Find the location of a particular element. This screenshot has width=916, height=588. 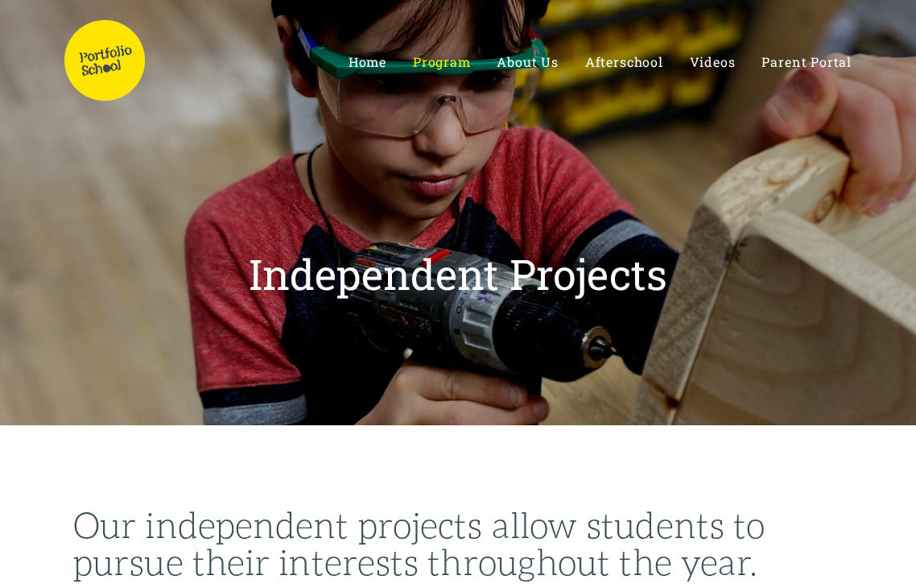

img: Portfolio School is located at coordinates (105, 60).